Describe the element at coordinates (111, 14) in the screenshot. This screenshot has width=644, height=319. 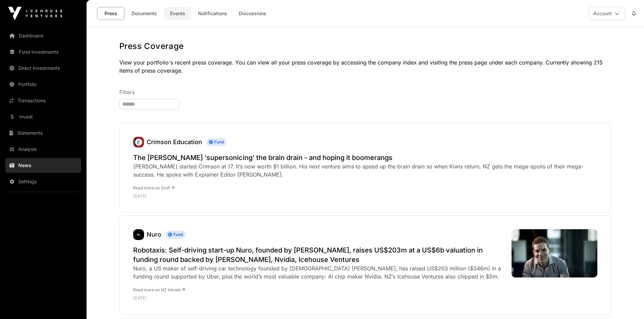
I see `a: Press` at that location.